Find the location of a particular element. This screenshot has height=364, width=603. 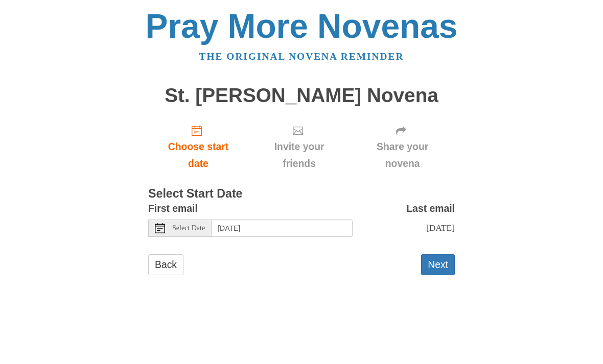

span: Choose start date is located at coordinates (198, 155).